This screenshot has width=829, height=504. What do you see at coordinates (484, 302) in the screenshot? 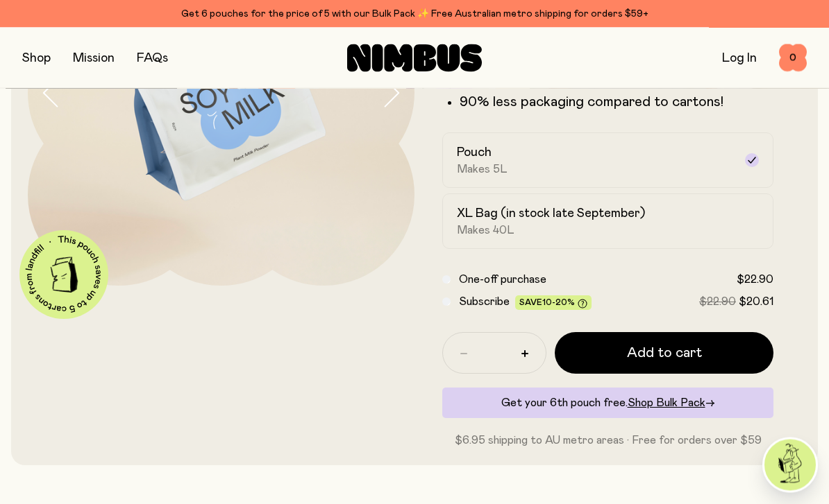
I see `span: Subscribe` at bounding box center [484, 302].